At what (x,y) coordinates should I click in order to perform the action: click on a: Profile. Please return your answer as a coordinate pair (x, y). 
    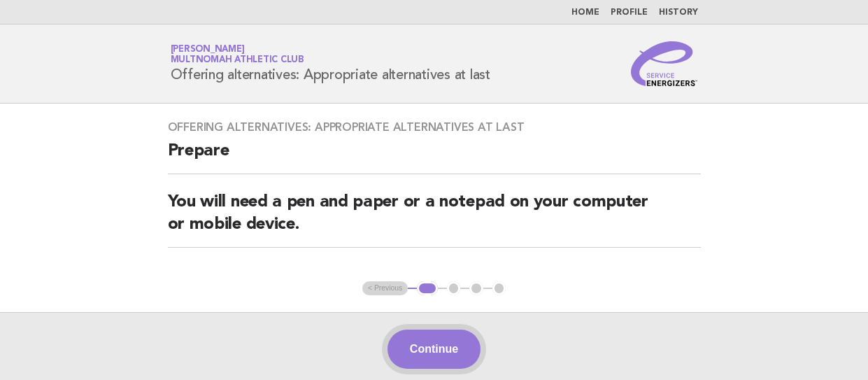
    Looking at the image, I should click on (629, 13).